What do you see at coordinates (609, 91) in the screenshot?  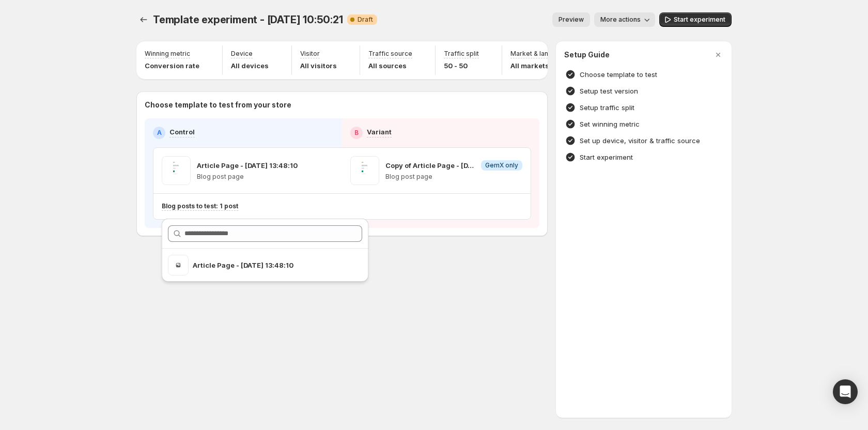 I see `h4: Setup test version` at bounding box center [609, 91].